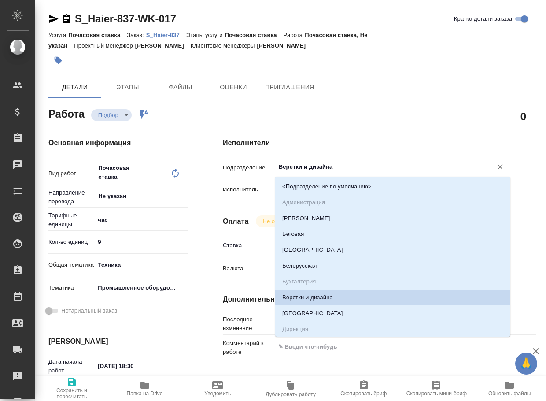  Describe the element at coordinates (128, 87) in the screenshot. I see `span: Этапы` at that location.